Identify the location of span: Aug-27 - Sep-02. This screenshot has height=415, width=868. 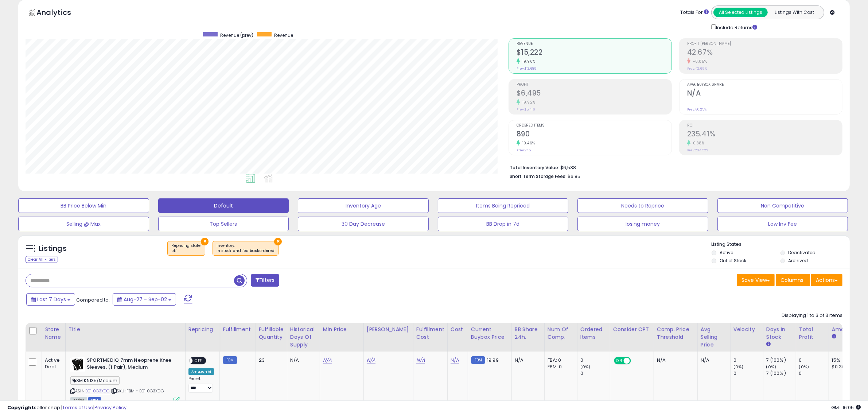
(145, 299).